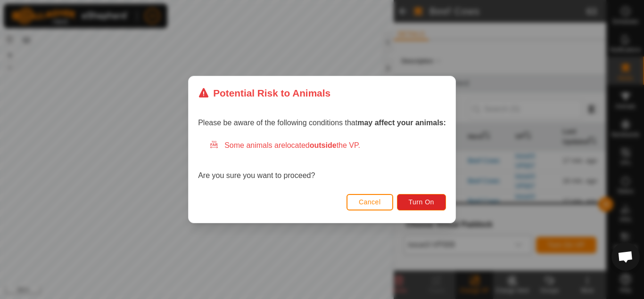 This screenshot has height=299, width=644. What do you see at coordinates (421, 202) in the screenshot?
I see `span: Turn On` at bounding box center [421, 202].